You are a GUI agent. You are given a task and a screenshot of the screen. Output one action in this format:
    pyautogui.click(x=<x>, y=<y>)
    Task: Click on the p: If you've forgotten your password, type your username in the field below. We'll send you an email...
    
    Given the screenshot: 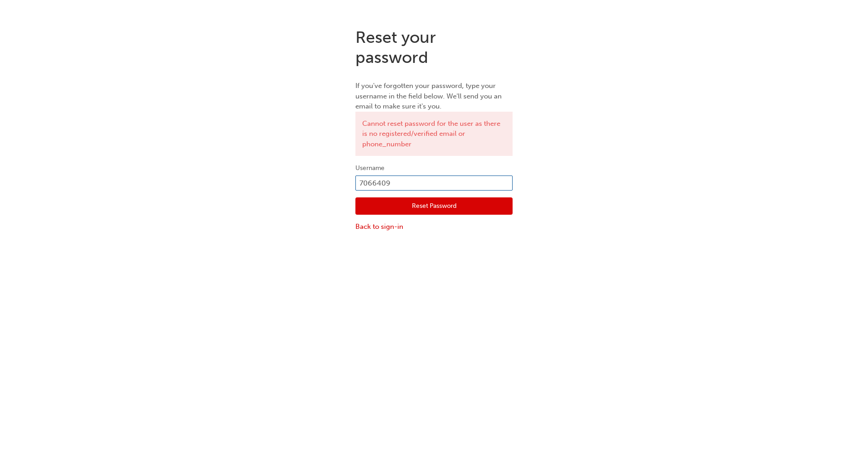 What is the action you would take?
    pyautogui.click(x=434, y=96)
    